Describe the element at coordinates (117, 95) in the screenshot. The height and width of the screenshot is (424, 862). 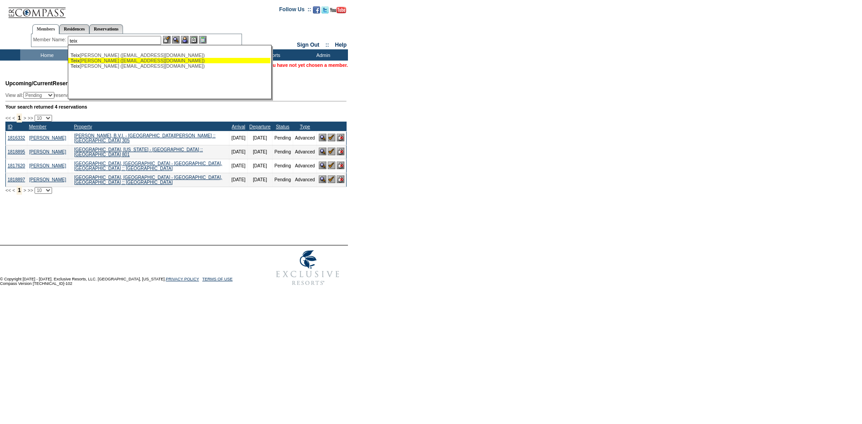
I see `div: View all: reservations owned by:` at that location.